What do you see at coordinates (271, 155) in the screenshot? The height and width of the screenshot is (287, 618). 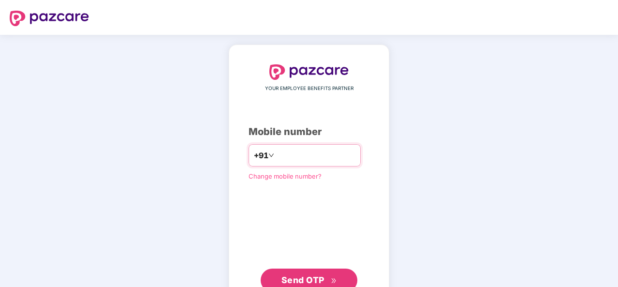 I see `span: down` at bounding box center [271, 155].